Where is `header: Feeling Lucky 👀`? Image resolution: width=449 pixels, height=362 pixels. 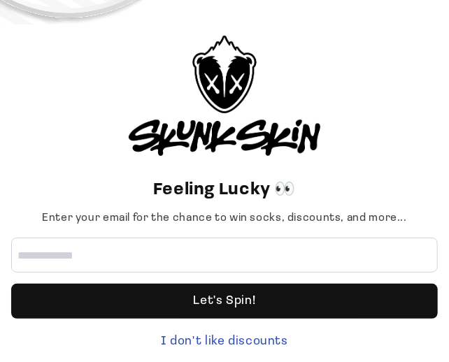
header: Feeling Lucky 👀 is located at coordinates (225, 190).